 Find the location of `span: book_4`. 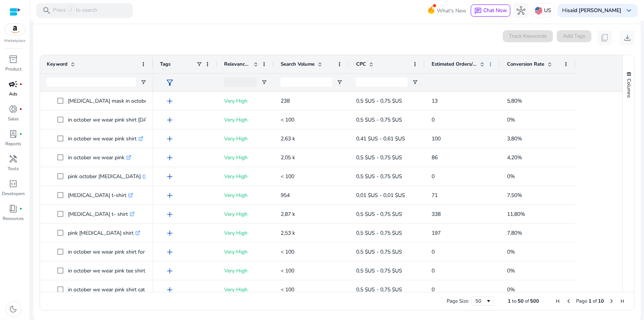

span: book_4 is located at coordinates (14, 208).